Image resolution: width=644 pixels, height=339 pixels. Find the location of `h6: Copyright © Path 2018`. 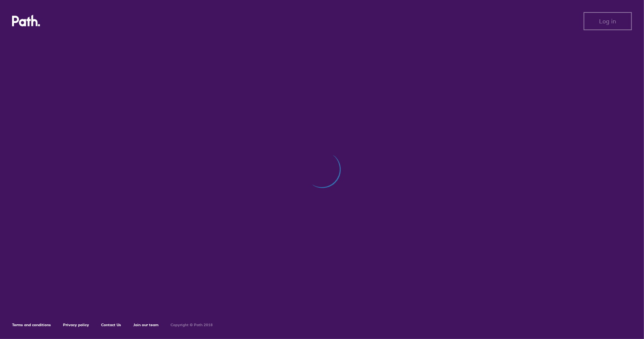

h6: Copyright © Path 2018 is located at coordinates (192, 325).